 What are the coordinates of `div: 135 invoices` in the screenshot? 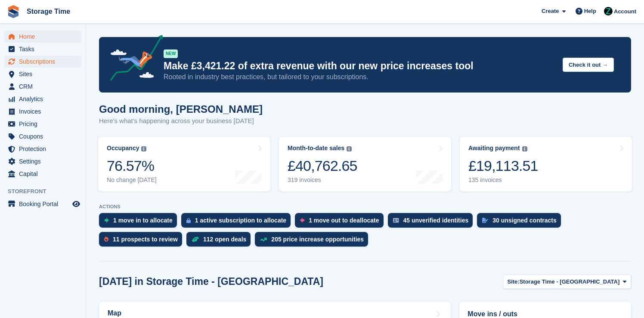 It's located at (503, 180).